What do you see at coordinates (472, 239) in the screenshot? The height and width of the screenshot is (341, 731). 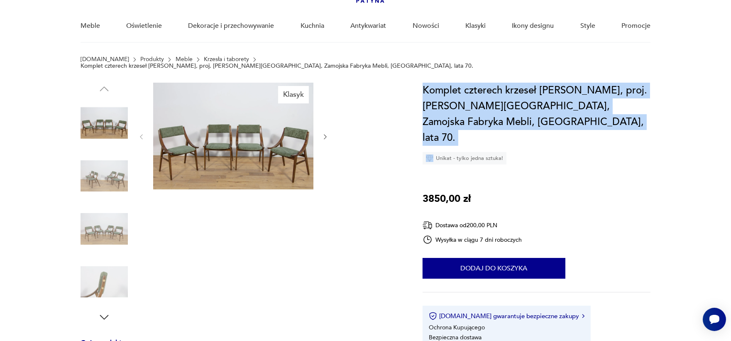 I see `div: Wysyłka w ciągu 7 dni roboczych` at bounding box center [472, 239].